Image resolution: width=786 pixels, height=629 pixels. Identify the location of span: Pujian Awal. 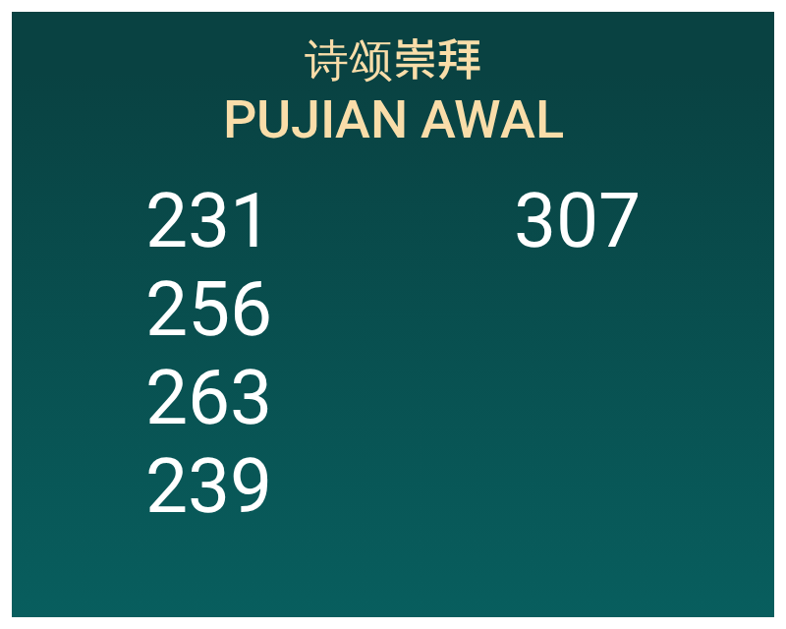
(393, 119).